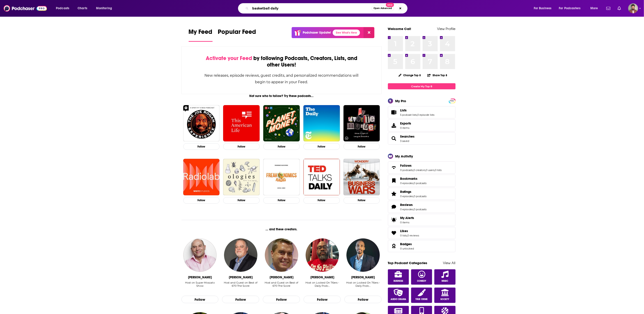 The height and width of the screenshot is (314, 644). I want to click on span: New, so click(390, 5).